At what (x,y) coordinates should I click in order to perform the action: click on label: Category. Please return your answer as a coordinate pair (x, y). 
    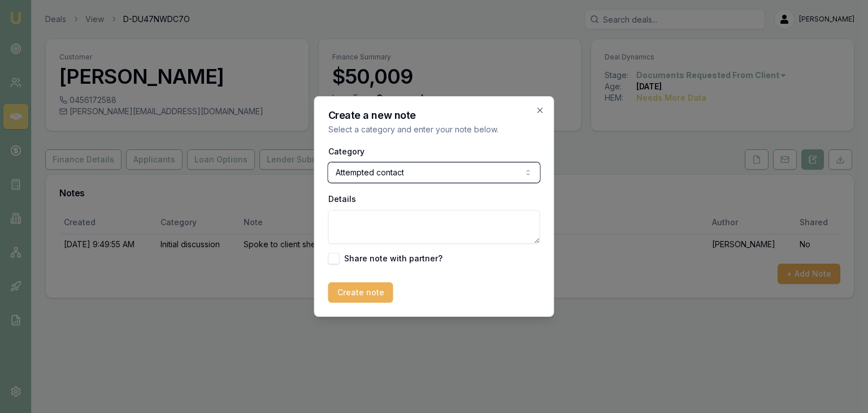
    Looking at the image, I should click on (346, 151).